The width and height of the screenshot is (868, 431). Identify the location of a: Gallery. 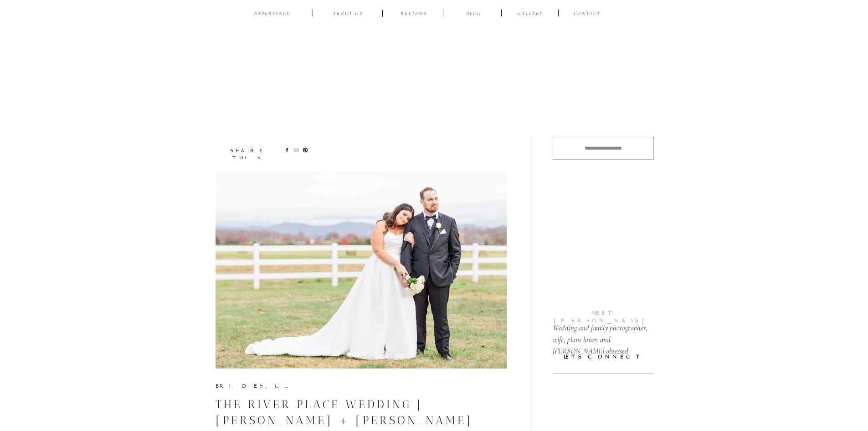
(530, 14).